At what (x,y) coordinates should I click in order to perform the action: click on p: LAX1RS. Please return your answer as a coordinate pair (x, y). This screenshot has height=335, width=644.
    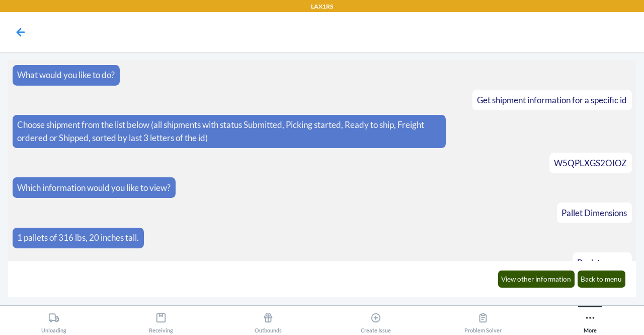
    Looking at the image, I should click on (322, 6).